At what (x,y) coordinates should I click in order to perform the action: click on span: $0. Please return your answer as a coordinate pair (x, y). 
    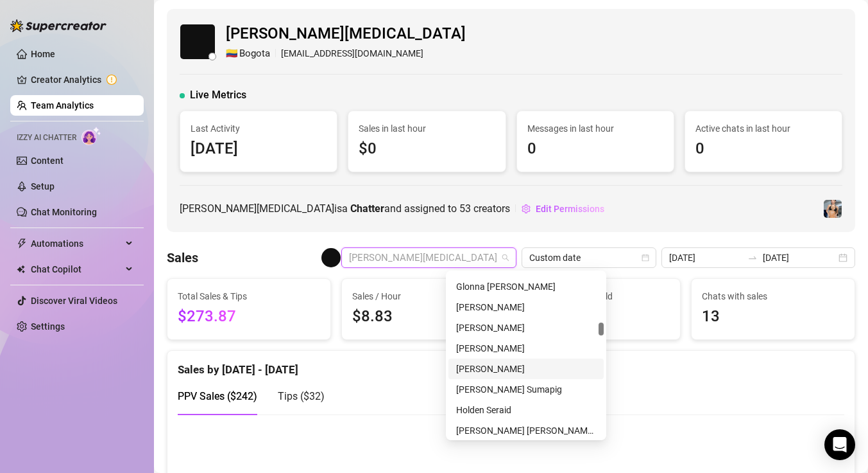
    Looking at the image, I should click on (427, 149).